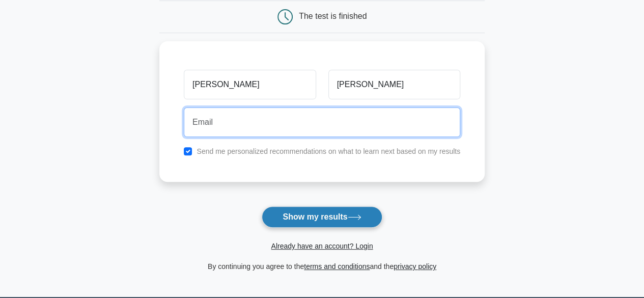 The image size is (644, 298). What do you see at coordinates (322, 217) in the screenshot?
I see `button: Show my results` at bounding box center [322, 217].